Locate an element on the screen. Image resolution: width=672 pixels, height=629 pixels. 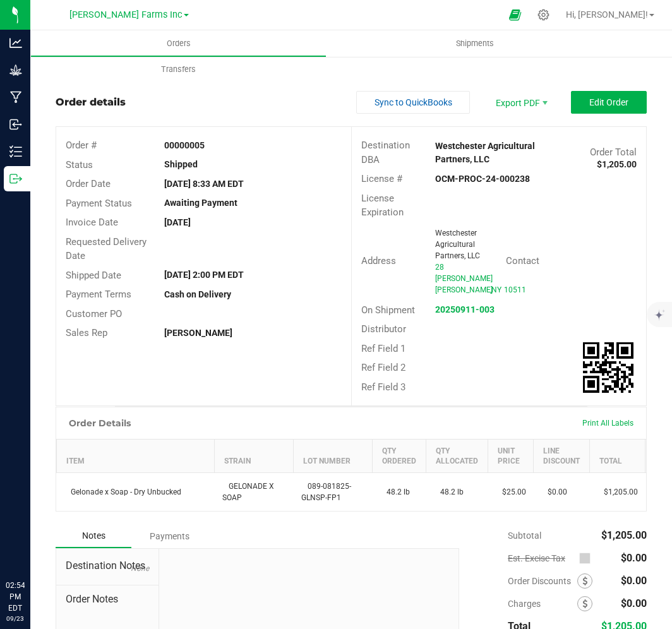
div: Order details is located at coordinates (91, 103).